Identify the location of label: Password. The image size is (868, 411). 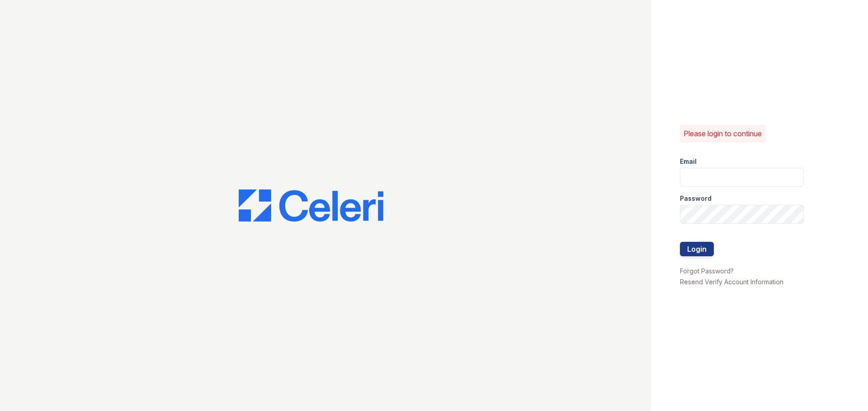
(696, 198).